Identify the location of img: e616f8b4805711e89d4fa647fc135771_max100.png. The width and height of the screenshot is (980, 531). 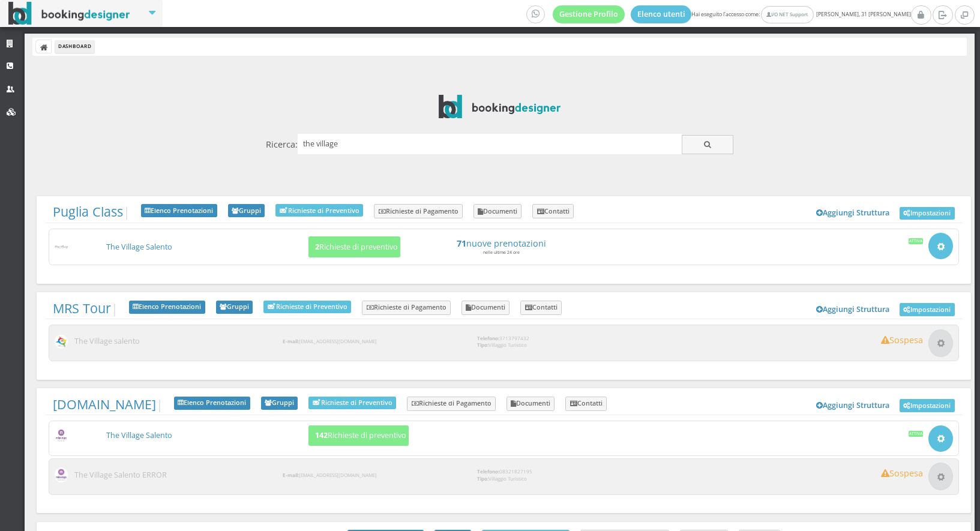
(62, 247).